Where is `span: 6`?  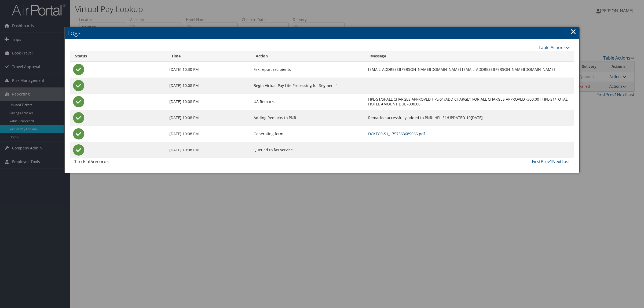
span: 6 is located at coordinates (91, 162).